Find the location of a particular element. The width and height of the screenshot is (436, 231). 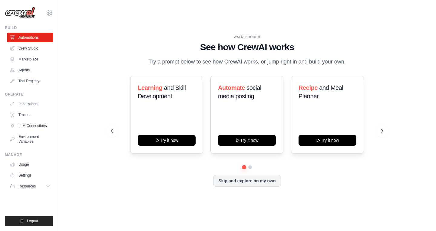

span: Resources is located at coordinates (27, 186).